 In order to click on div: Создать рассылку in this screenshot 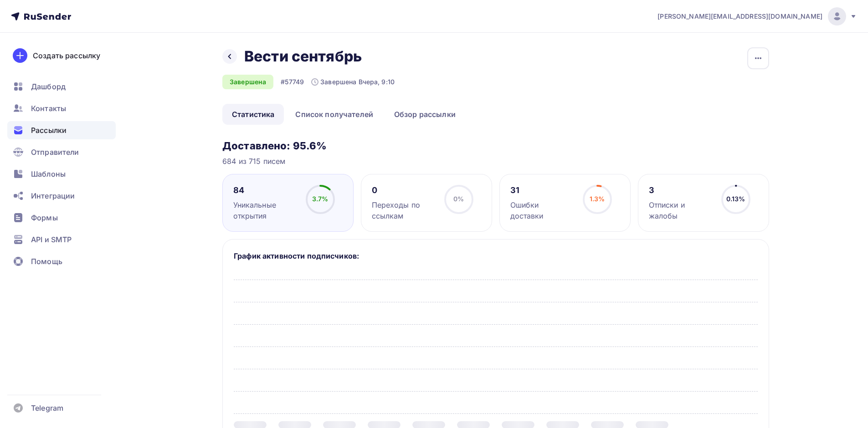, I will do `click(66, 56)`.